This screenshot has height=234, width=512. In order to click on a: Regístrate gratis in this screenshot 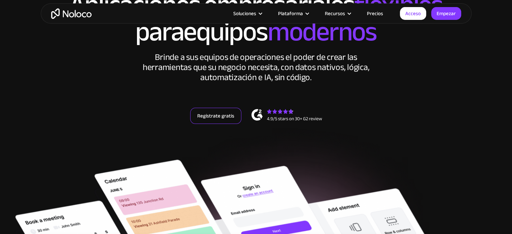, I will do `click(216, 116)`.